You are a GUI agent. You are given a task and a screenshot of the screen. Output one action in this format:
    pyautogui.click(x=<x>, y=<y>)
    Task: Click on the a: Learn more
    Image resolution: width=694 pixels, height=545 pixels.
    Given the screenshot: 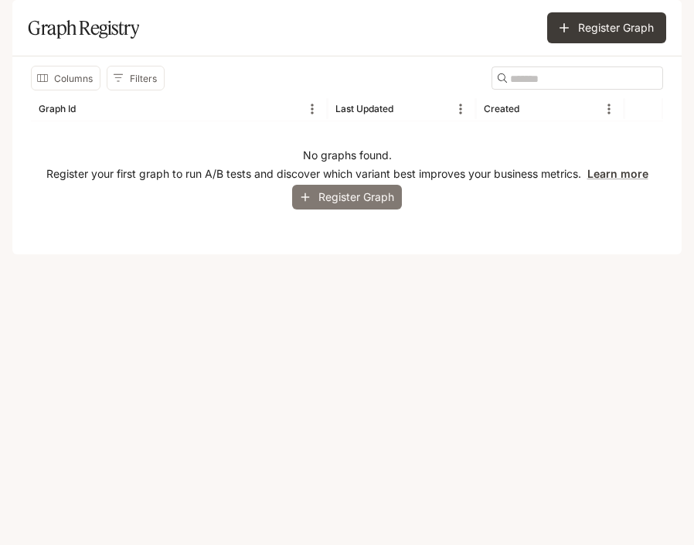 What is the action you would take?
    pyautogui.click(x=618, y=173)
    